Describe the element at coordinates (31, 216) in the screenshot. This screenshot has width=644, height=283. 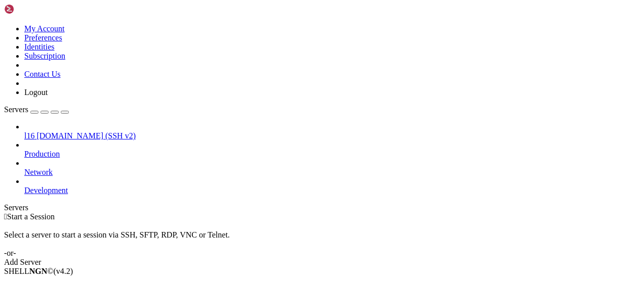
I see `span: Start a Session` at that location.